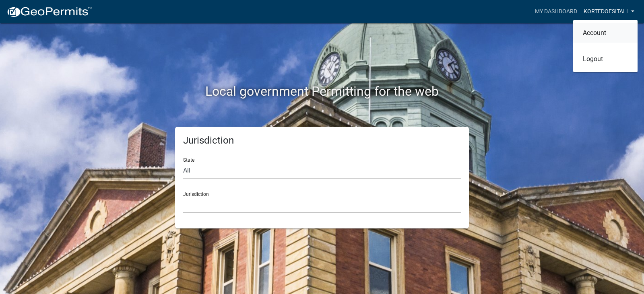  What do you see at coordinates (556, 12) in the screenshot?
I see `a: My Dashboard` at bounding box center [556, 12].